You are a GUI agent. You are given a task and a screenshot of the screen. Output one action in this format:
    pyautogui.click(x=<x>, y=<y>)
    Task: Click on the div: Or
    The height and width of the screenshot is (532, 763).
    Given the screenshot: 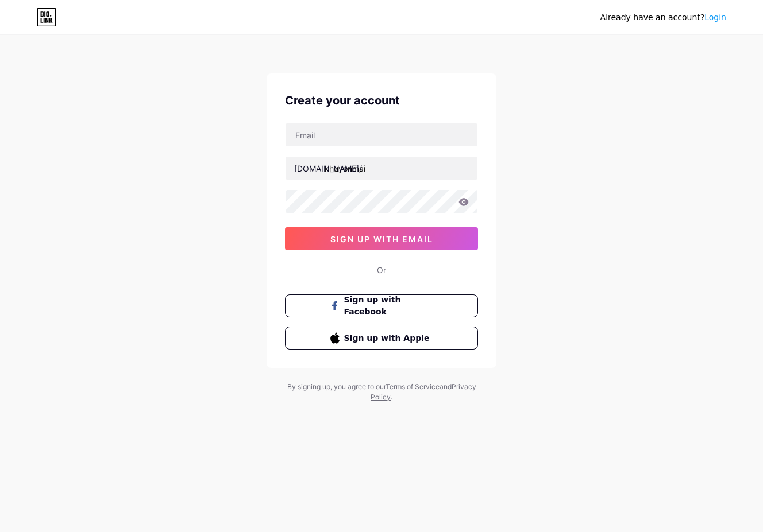 What is the action you would take?
    pyautogui.click(x=382, y=269)
    